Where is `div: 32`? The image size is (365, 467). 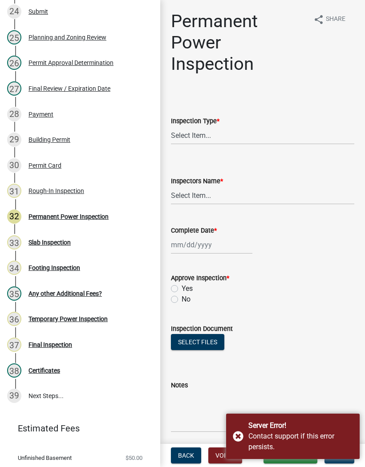
div: 32 is located at coordinates (14, 217).